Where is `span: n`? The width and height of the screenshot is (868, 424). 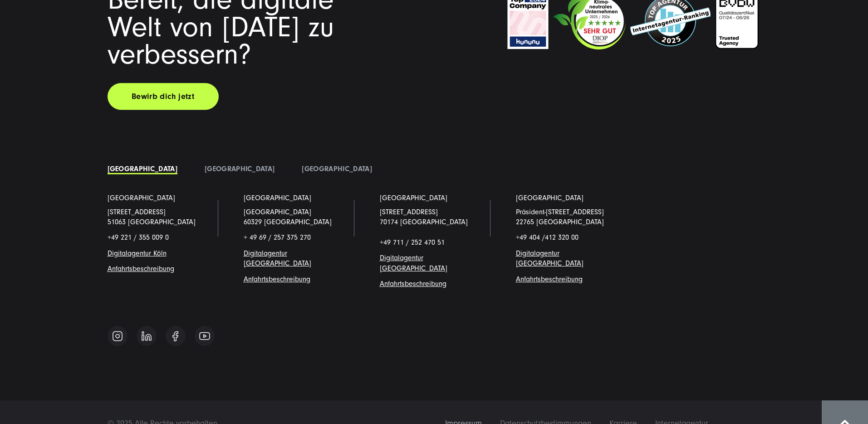 span: n is located at coordinates (165, 253).